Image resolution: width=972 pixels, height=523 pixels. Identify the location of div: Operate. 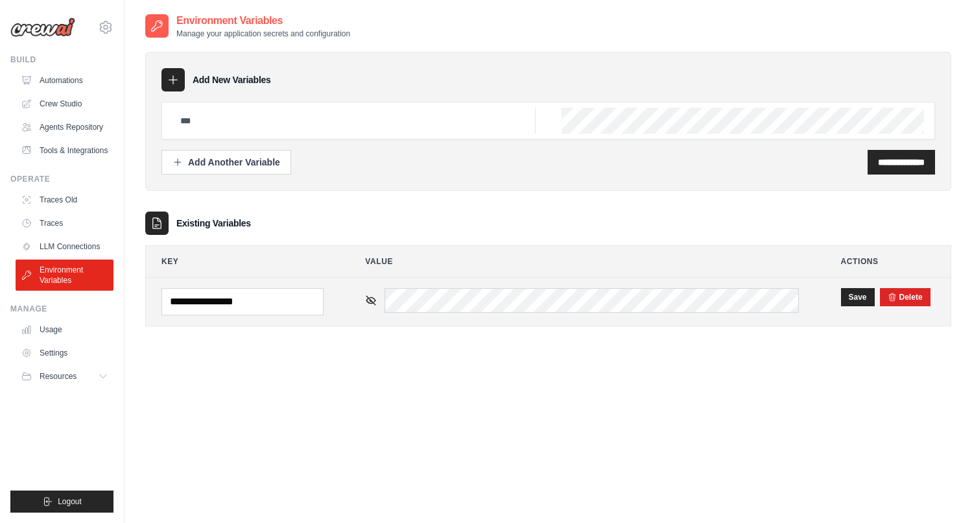
(62, 179).